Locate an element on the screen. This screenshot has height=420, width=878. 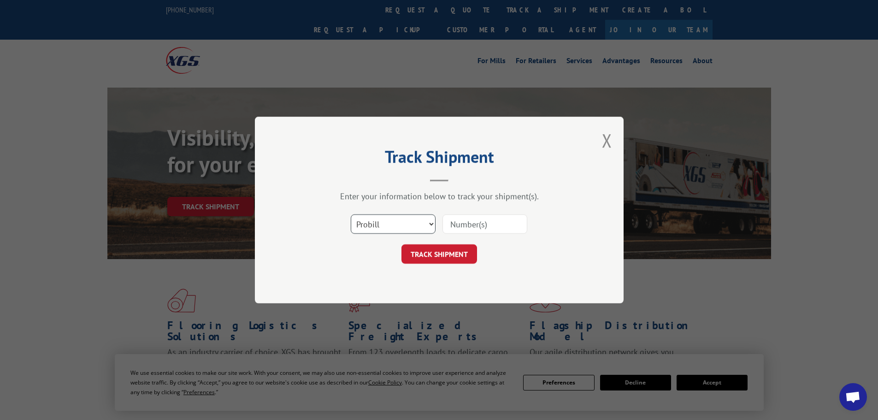
h2: Track Shipment is located at coordinates (439, 159).